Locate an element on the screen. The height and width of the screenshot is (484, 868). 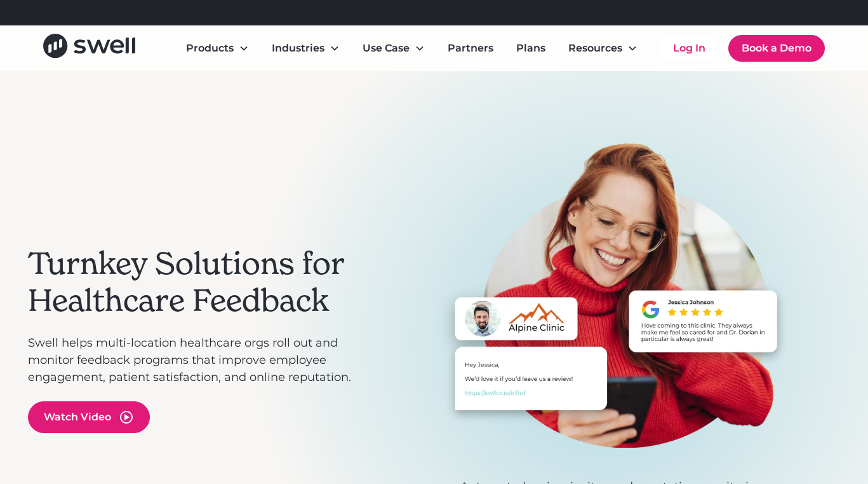
div: Watch Video is located at coordinates (78, 417).